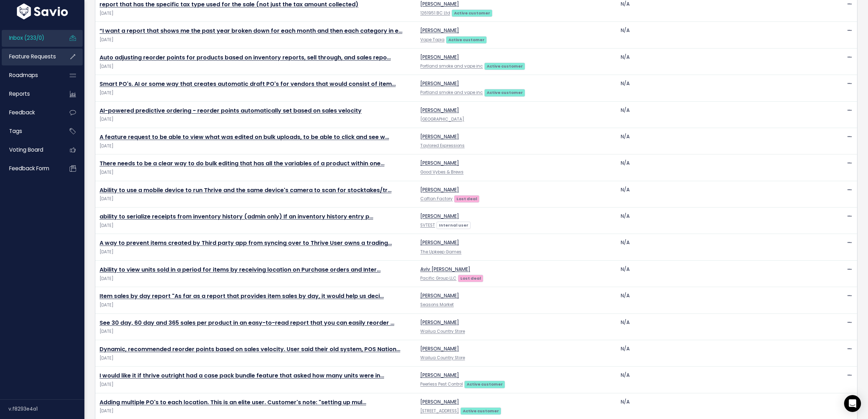 This screenshot has height=419, width=868. What do you see at coordinates (233, 403) in the screenshot?
I see `a: Adding multiple PO's to each location. This is an elite user. Customer's note: "setting up mul…` at bounding box center [233, 403].